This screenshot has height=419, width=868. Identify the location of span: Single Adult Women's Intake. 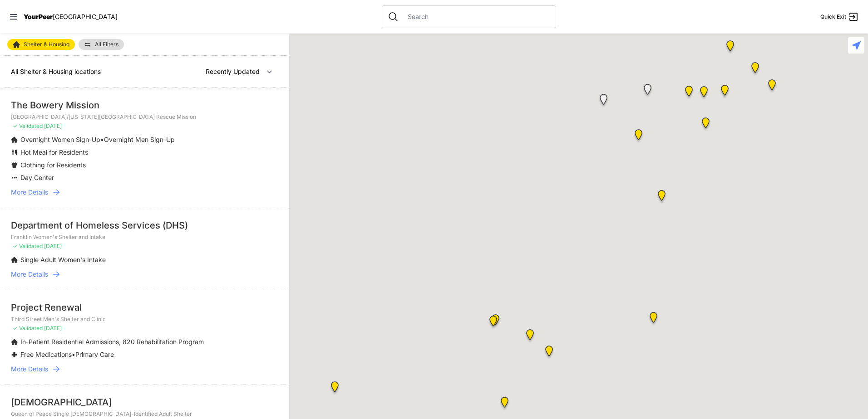
(63, 260).